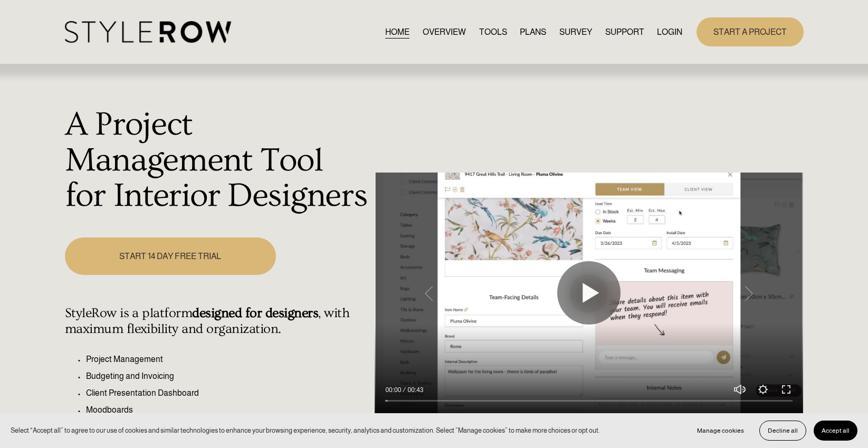  Describe the element at coordinates (836, 431) in the screenshot. I see `button: Accept all` at that location.